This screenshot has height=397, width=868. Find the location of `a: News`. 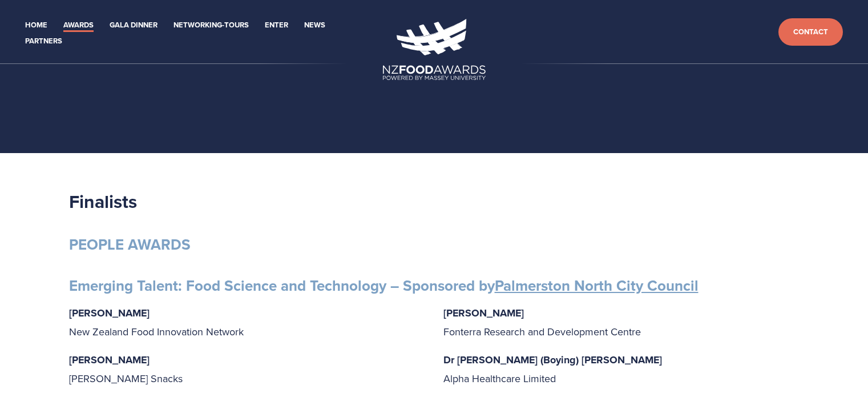

a: News is located at coordinates (314, 25).